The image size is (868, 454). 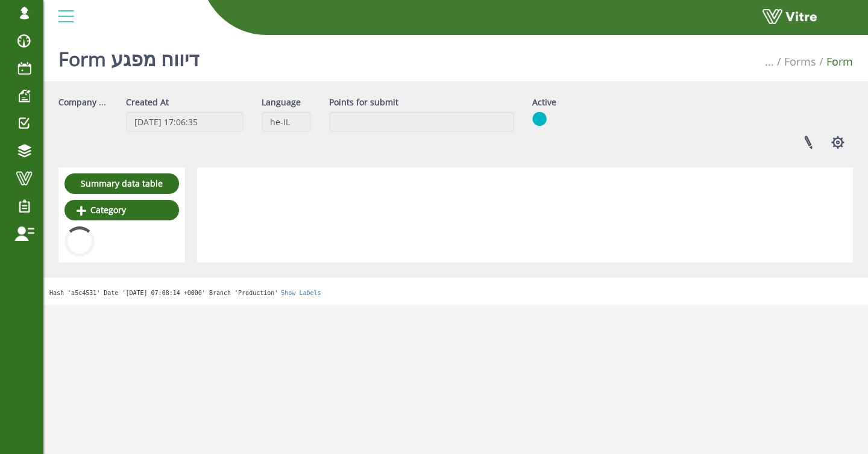 What do you see at coordinates (121, 210) in the screenshot?
I see `a: Category` at bounding box center [121, 210].